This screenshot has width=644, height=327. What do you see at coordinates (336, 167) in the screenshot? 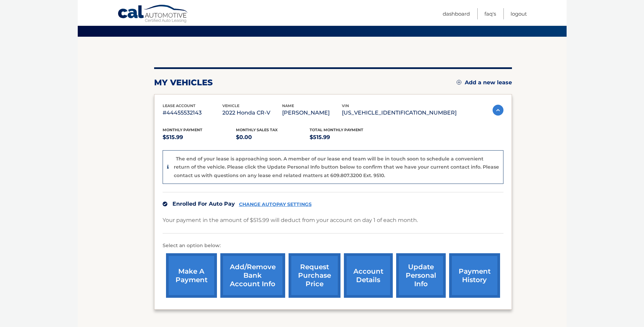
I see `p: The end of your lease is approaching soon. A member of our lease end team will be in touch soon t...` at bounding box center [336, 167].